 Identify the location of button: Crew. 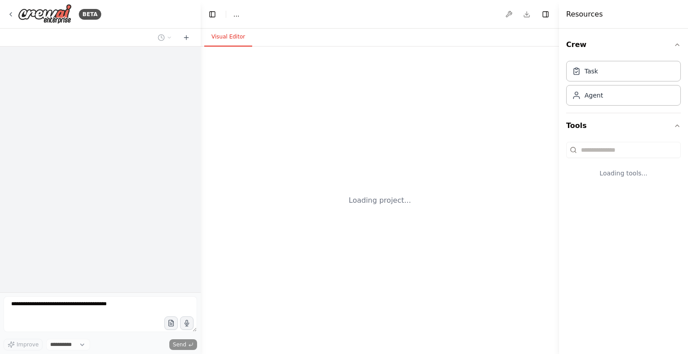
(624, 45).